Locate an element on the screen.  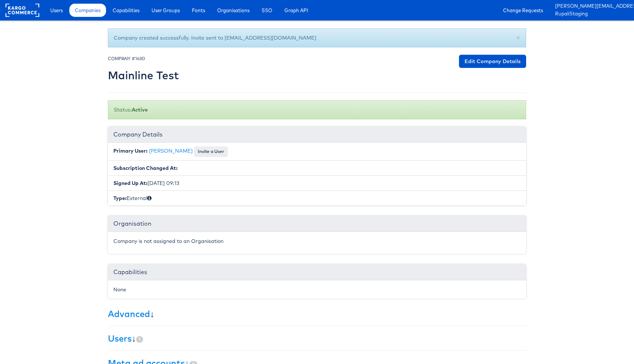
a: Organisations is located at coordinates (233, 10).